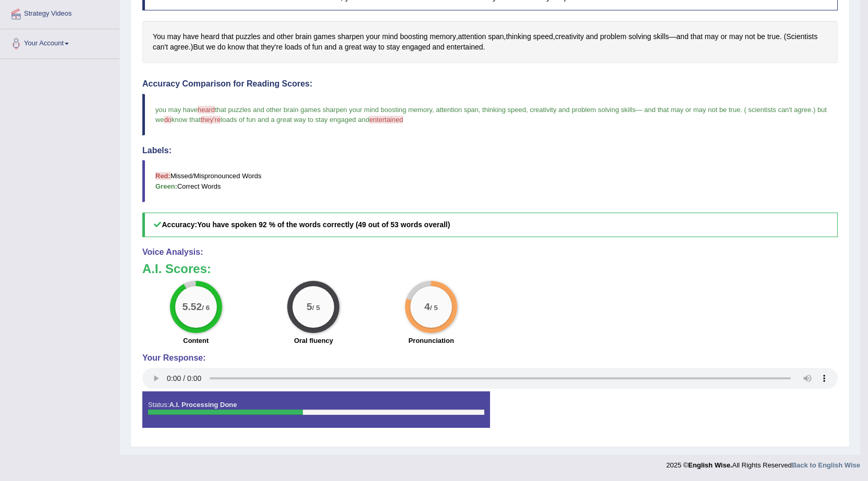 This screenshot has height=481, width=868. I want to click on label: Oral fluency, so click(313, 341).